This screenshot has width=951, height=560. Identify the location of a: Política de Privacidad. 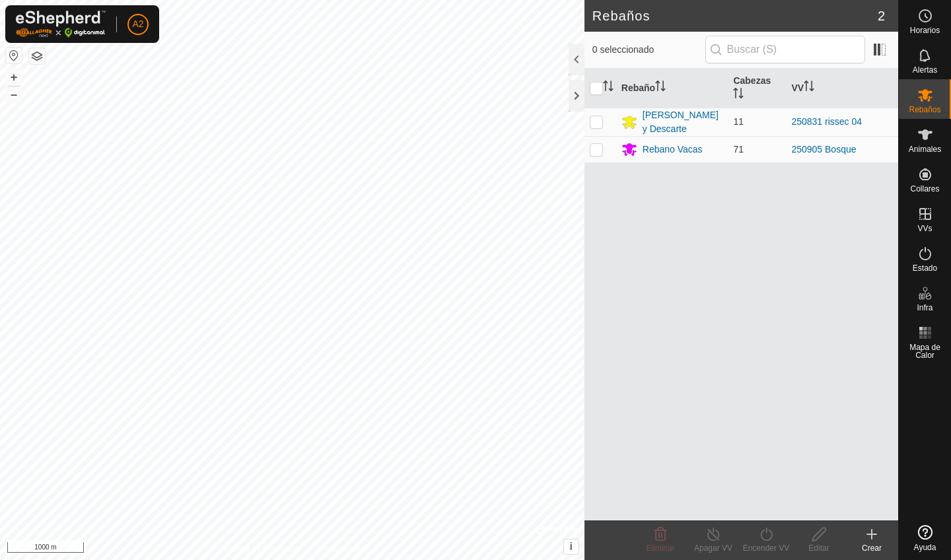
(262, 548).